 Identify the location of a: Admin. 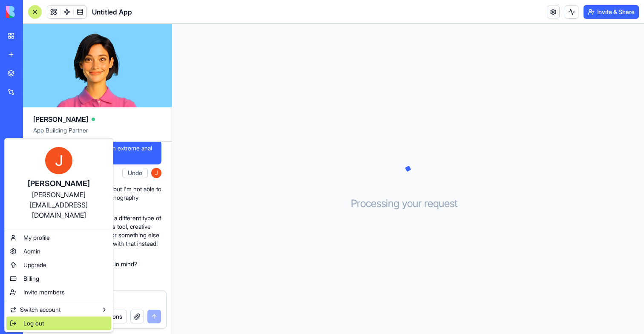
(59, 251).